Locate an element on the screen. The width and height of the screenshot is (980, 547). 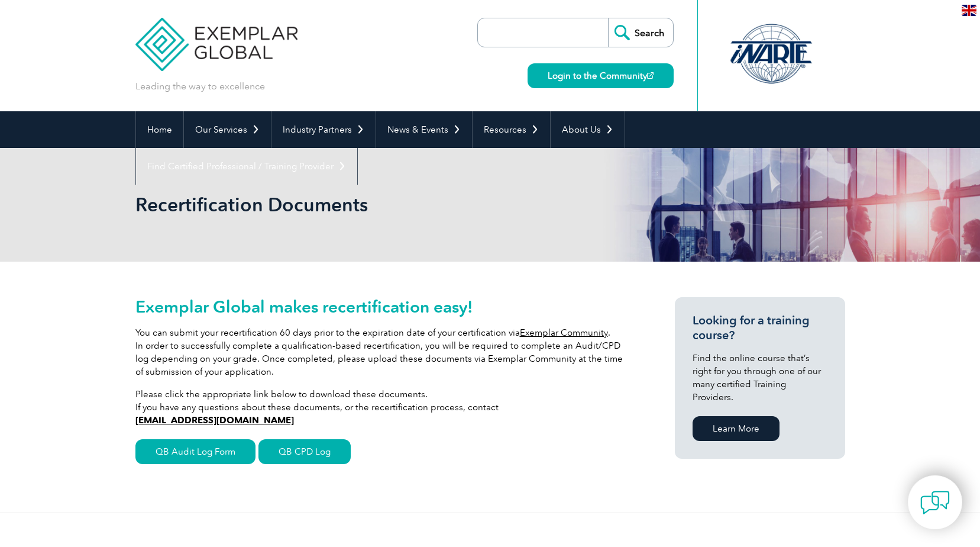
a: QB CPD Log is located at coordinates (305, 451).